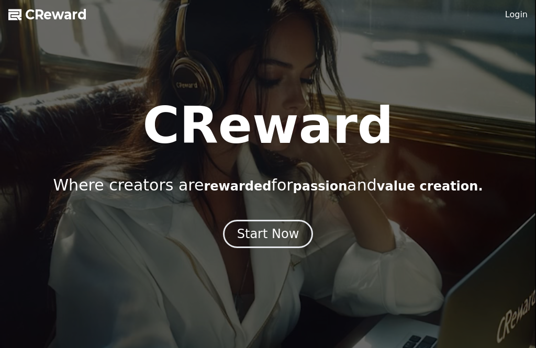  What do you see at coordinates (517, 15) in the screenshot?
I see `a: Login` at bounding box center [517, 15].